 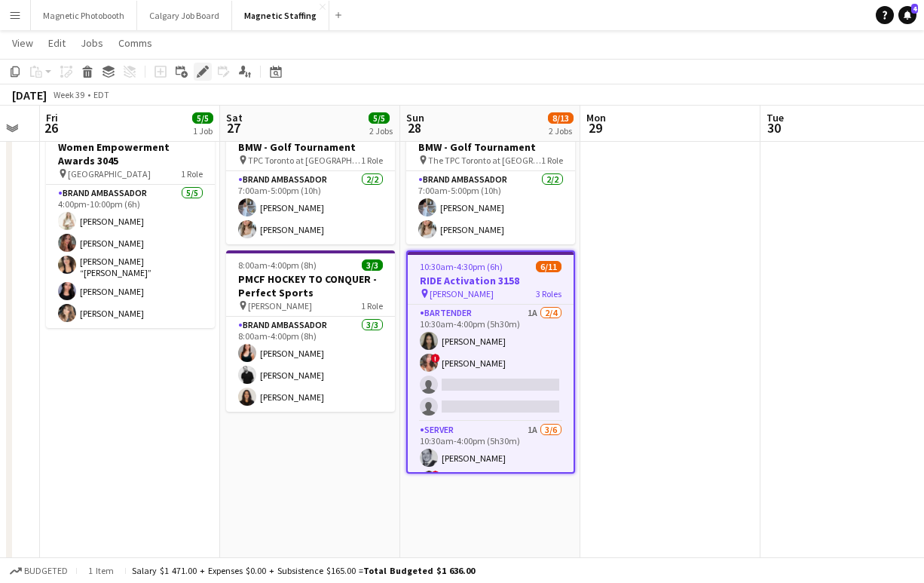 I want to click on span: 3 Roles, so click(x=549, y=293).